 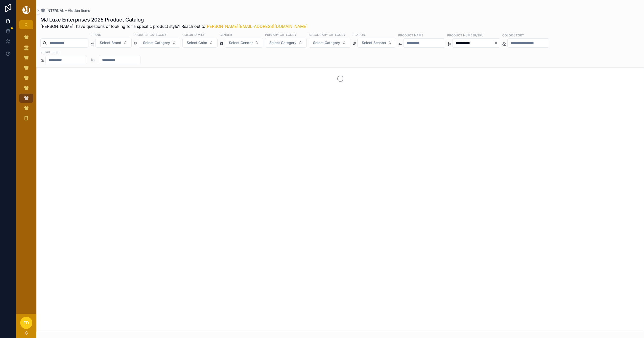 What do you see at coordinates (110, 43) in the screenshot?
I see `span: Select Brand` at bounding box center [110, 43].